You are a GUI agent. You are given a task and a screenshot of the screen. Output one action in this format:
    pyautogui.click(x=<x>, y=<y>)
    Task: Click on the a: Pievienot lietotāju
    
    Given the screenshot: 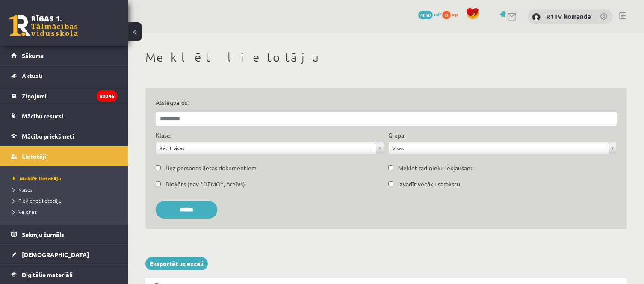 What is the action you would take?
    pyautogui.click(x=67, y=200)
    